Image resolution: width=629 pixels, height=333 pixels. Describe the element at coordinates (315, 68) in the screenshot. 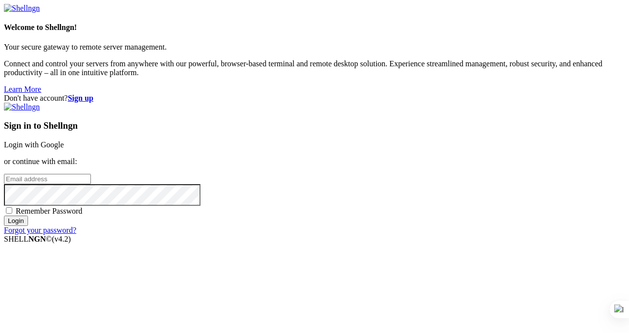

I see `p: Connect and control your servers from anywhere with our powerful, browser-based terminal and remo...` at that location.